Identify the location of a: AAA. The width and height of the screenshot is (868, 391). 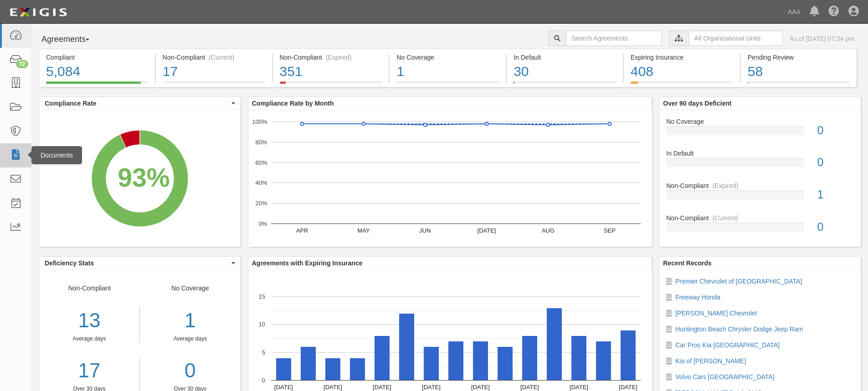
(794, 12).